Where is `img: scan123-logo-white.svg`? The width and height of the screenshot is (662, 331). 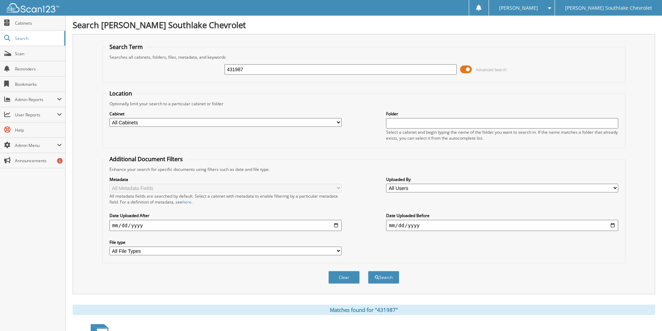 img: scan123-logo-white.svg is located at coordinates (33, 8).